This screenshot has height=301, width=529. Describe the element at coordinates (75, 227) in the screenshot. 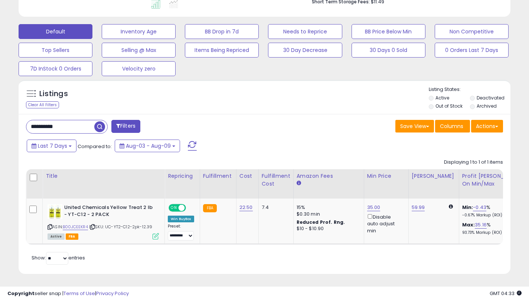

I see `a: B00JCEEKR4` at that location.